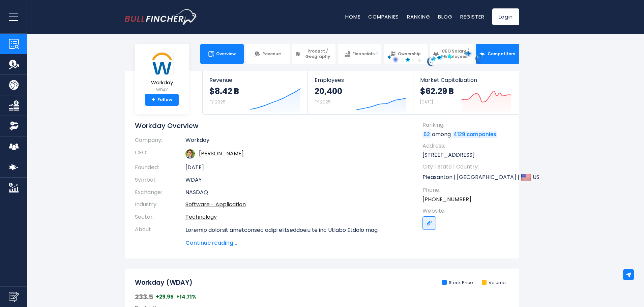  Describe the element at coordinates (14, 126) in the screenshot. I see `img: Ownership` at that location.